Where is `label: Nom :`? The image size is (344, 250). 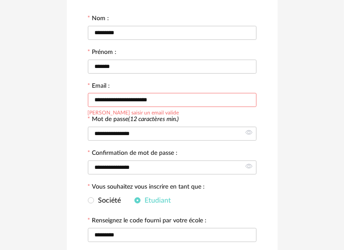 label: Nom : is located at coordinates (98, 19).